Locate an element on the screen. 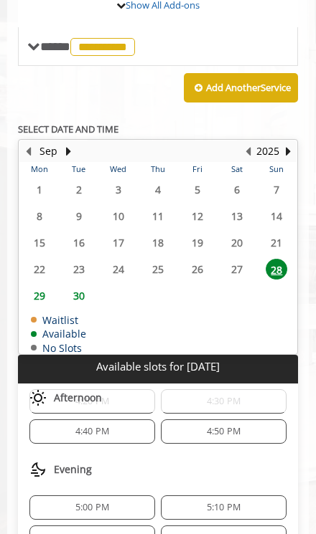 The height and width of the screenshot is (534, 316). button: Sep is located at coordinates (48, 151).